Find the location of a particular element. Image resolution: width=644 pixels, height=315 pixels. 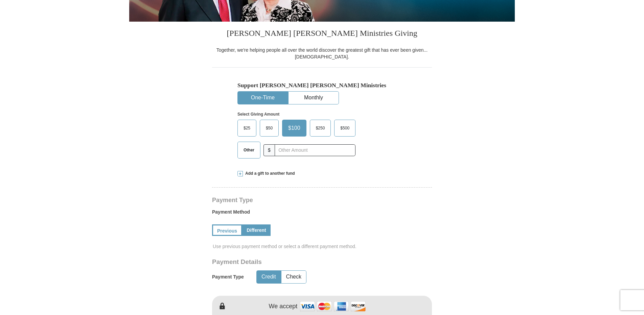

a: Previous is located at coordinates (227, 230).